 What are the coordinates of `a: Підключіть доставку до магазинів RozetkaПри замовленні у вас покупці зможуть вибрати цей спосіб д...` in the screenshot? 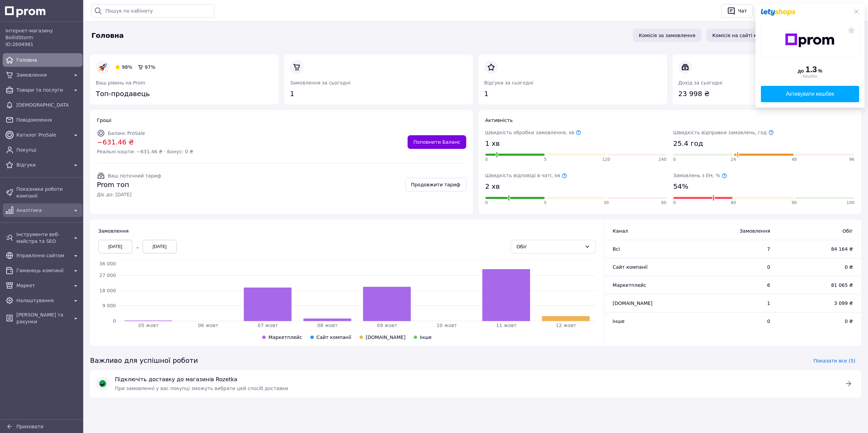 It's located at (476, 384).